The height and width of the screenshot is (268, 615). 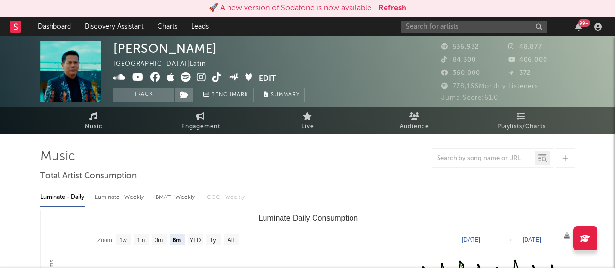 I want to click on span: 536,932, so click(x=460, y=47).